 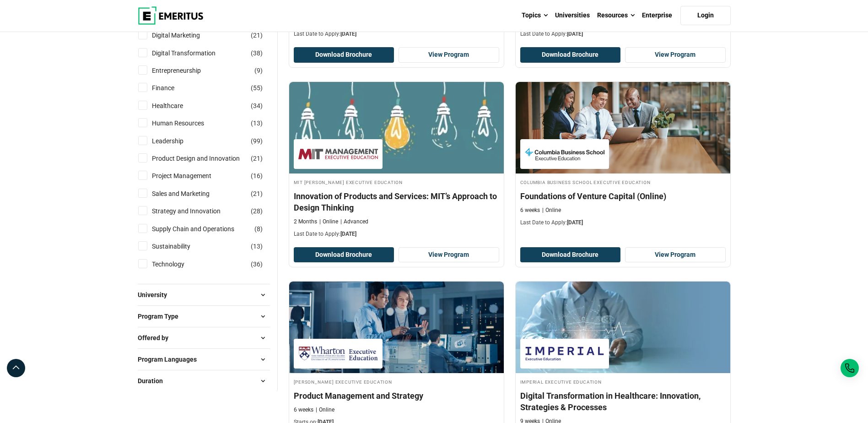 What do you see at coordinates (205, 158) in the screenshot?
I see `a: Product Design and Innovation` at bounding box center [205, 158].